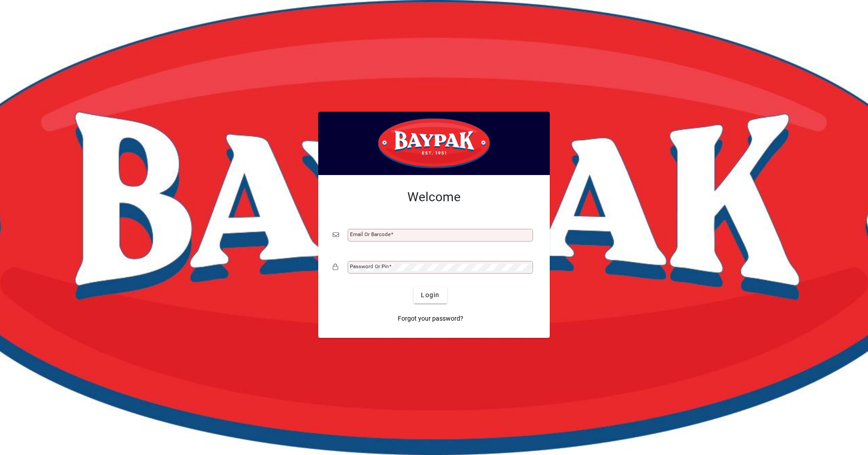 This screenshot has height=455, width=868. Describe the element at coordinates (370, 266) in the screenshot. I see `mat-label: Password or Pin` at that location.